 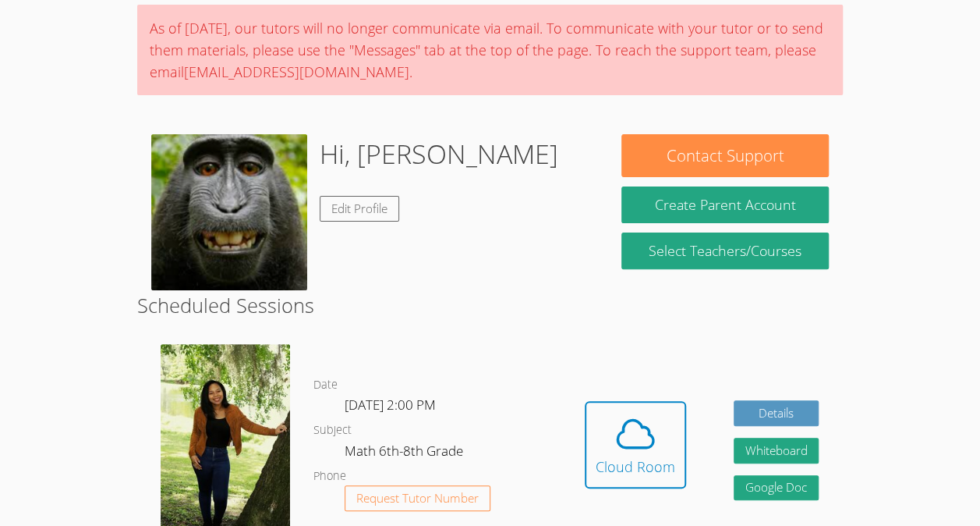 What do you see at coordinates (777, 487) in the screenshot?
I see `a: Google Doc` at bounding box center [777, 487].